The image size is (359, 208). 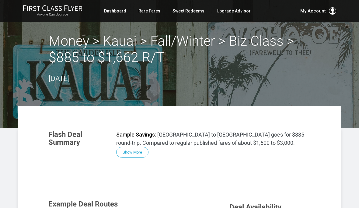 What do you see at coordinates (149, 11) in the screenshot?
I see `a: Rare Fares` at bounding box center [149, 11].